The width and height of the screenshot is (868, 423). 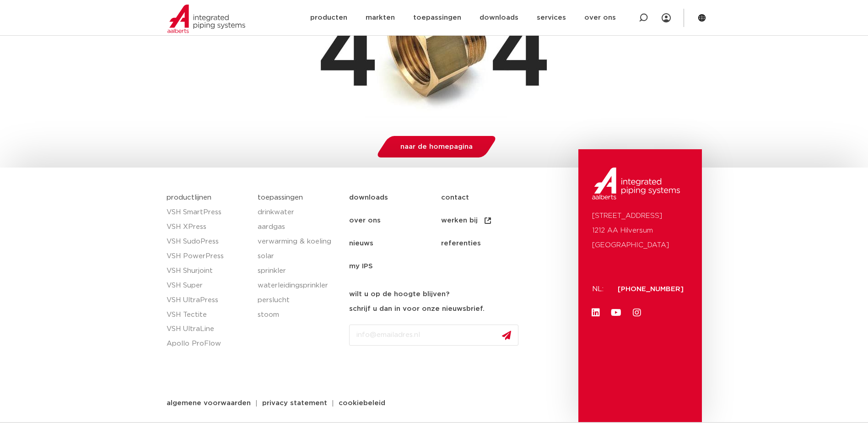 I want to click on a: cookiebeleid, so click(x=362, y=403).